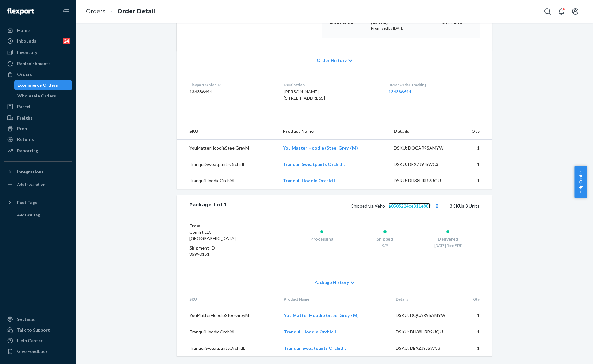 The width and height of the screenshot is (593, 364). What do you see at coordinates (436, 206) in the screenshot?
I see `button: Copy tracking number` at bounding box center [436, 206].